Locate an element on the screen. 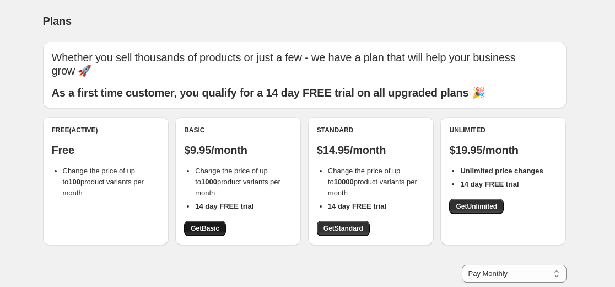 This screenshot has width=615, height=287. span: Get Unlimited is located at coordinates (476, 206).